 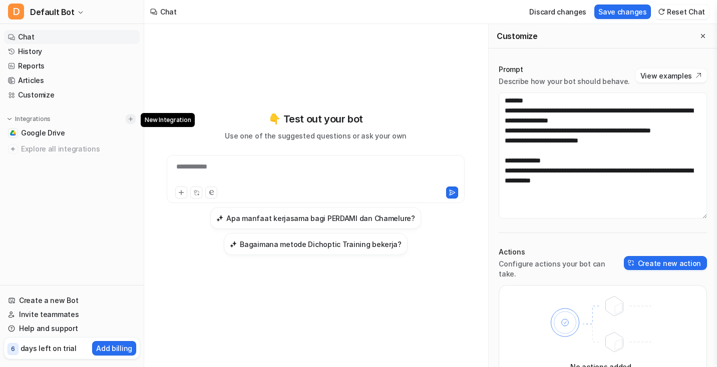 What do you see at coordinates (52, 12) in the screenshot?
I see `span: Default Bot` at bounding box center [52, 12].